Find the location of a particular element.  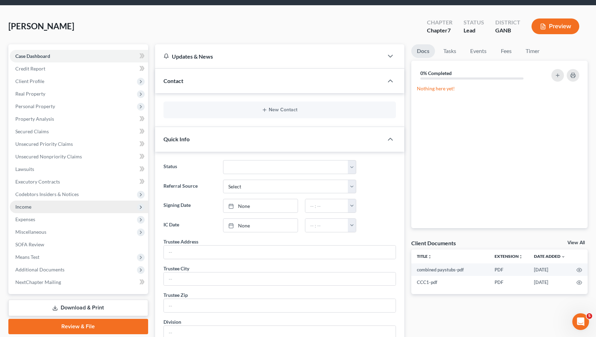

strong: 0% Completed is located at coordinates (436, 73).